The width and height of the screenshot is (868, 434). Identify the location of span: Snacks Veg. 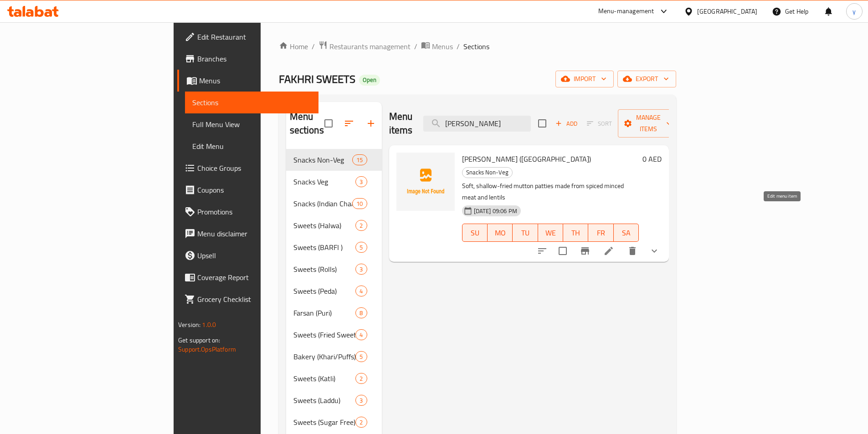
(324, 181).